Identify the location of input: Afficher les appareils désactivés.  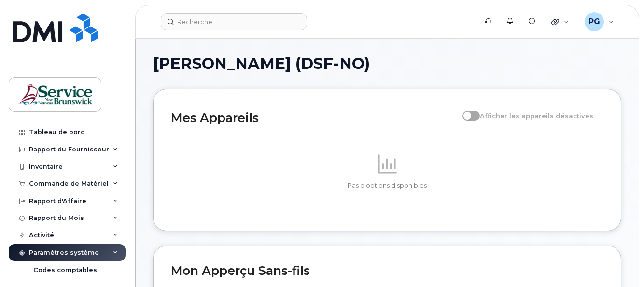
(466, 111).